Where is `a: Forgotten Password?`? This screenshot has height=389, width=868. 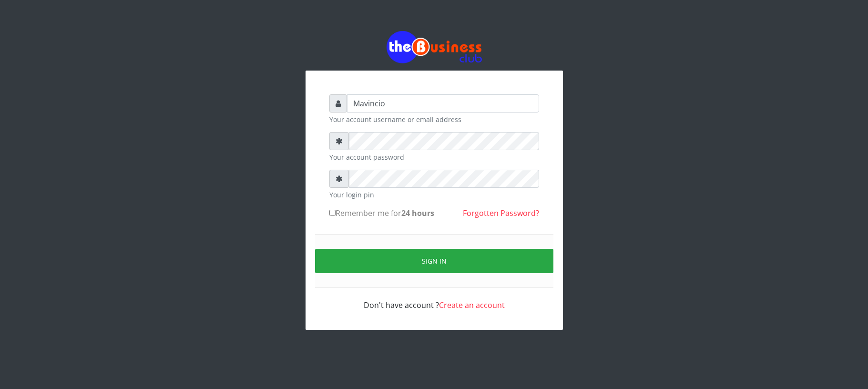
a: Forgotten Password? is located at coordinates (501, 213).